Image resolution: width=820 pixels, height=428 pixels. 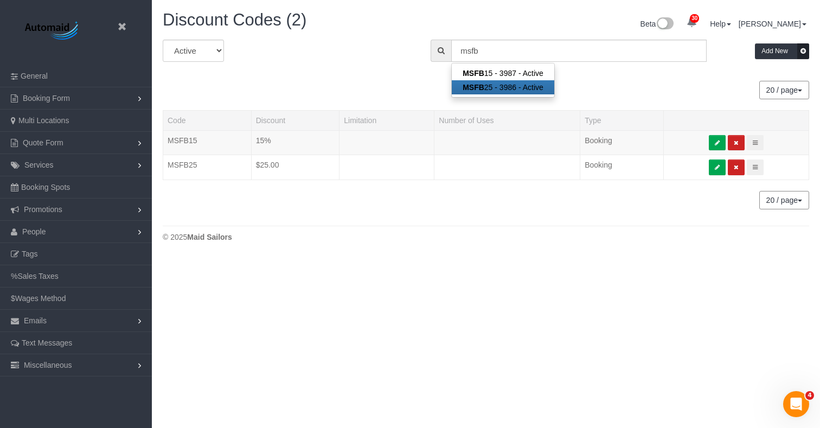 I want to click on span: Emails, so click(x=35, y=321).